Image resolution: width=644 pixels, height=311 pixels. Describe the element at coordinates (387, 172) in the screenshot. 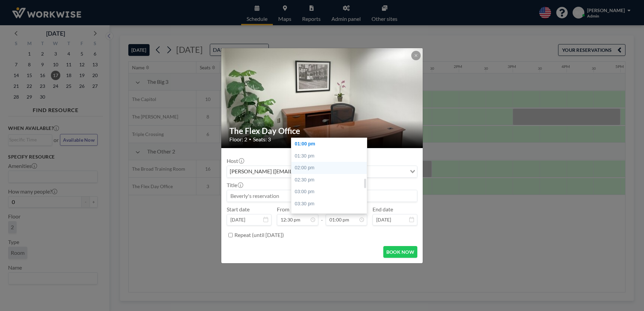

I see `input: Search for option` at that location.